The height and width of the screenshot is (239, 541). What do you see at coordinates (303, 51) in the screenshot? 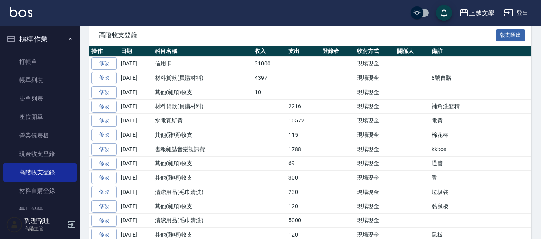
I see `th: 支出` at bounding box center [303, 51].